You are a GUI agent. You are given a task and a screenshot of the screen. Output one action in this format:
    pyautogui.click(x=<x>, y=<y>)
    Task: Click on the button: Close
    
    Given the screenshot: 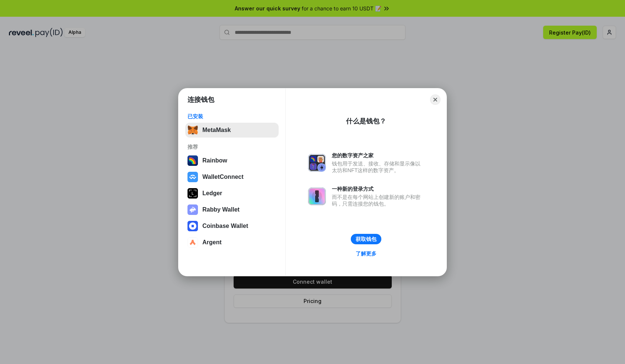 What is the action you would take?
    pyautogui.click(x=435, y=99)
    